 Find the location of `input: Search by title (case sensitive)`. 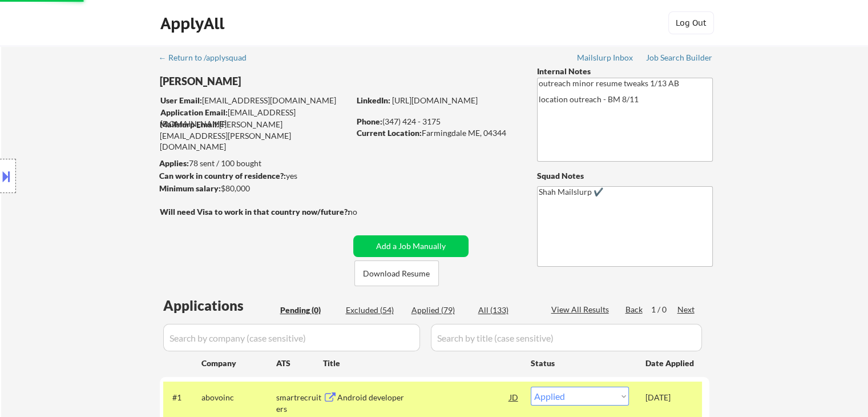

input: Search by title (case sensitive) is located at coordinates (567, 338).